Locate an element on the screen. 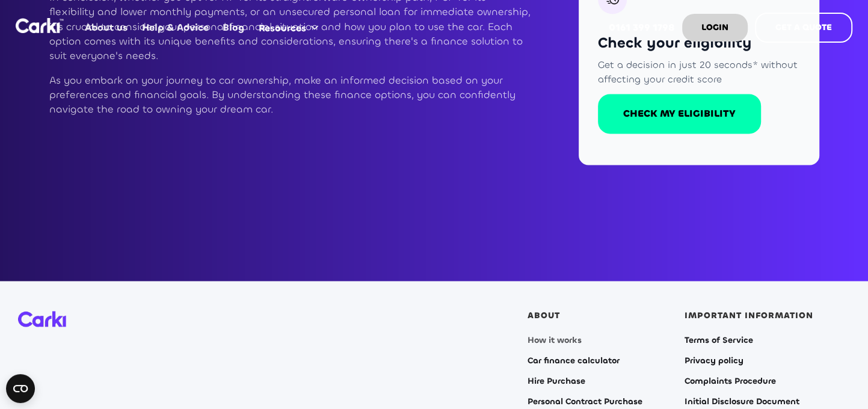 This screenshot has width=868, height=409. a: Complaints Procedure is located at coordinates (730, 381).